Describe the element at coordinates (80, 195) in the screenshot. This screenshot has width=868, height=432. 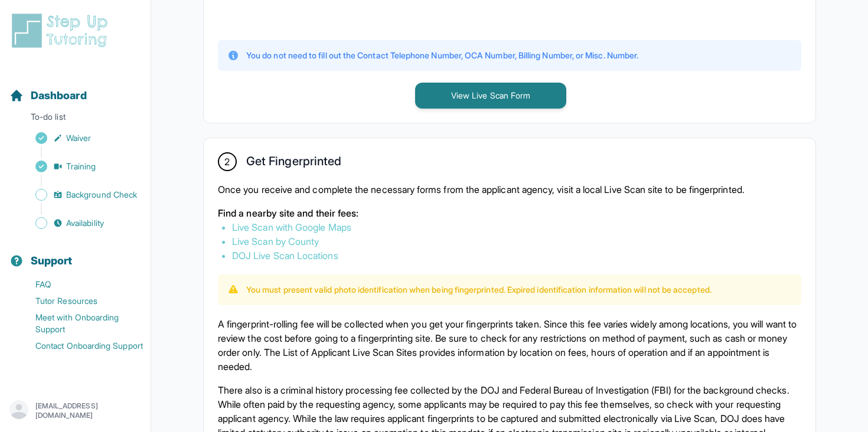
I see `a: Background Check` at that location.